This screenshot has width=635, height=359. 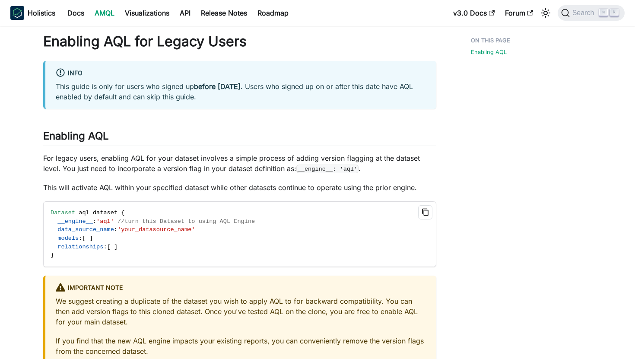 I want to click on span: Dataset, so click(x=63, y=213).